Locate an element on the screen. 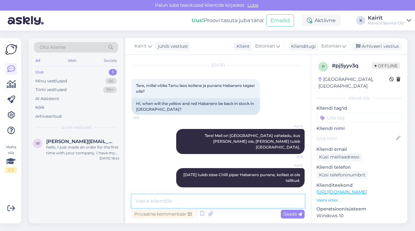 This screenshot has height=231, width=415. span: p is located at coordinates (323, 66).